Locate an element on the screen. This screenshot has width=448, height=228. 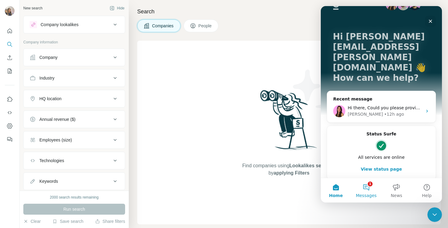
button: Technologies is located at coordinates (74, 160).